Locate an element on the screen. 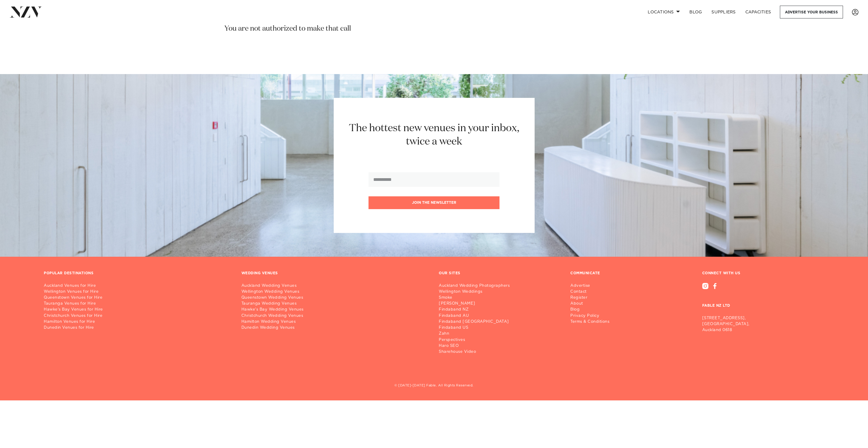 The height and width of the screenshot is (448, 868). a: Auckland Wedding Photographers is located at coordinates (476, 286).